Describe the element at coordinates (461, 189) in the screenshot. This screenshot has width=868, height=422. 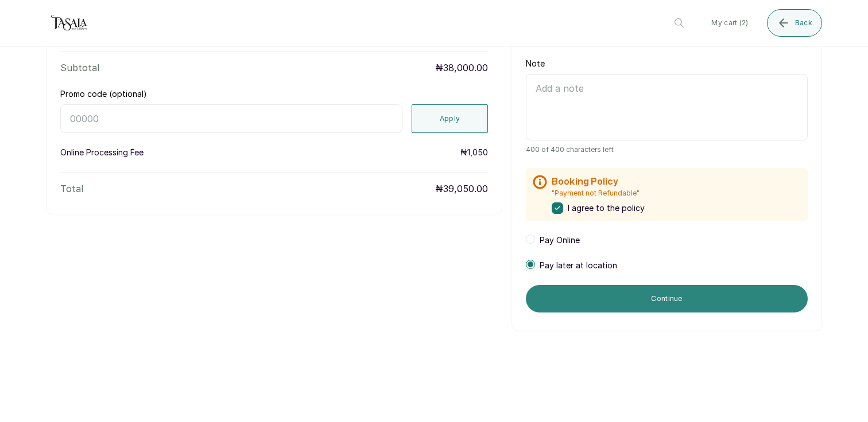
I see `p: ₦39,050.00` at that location.